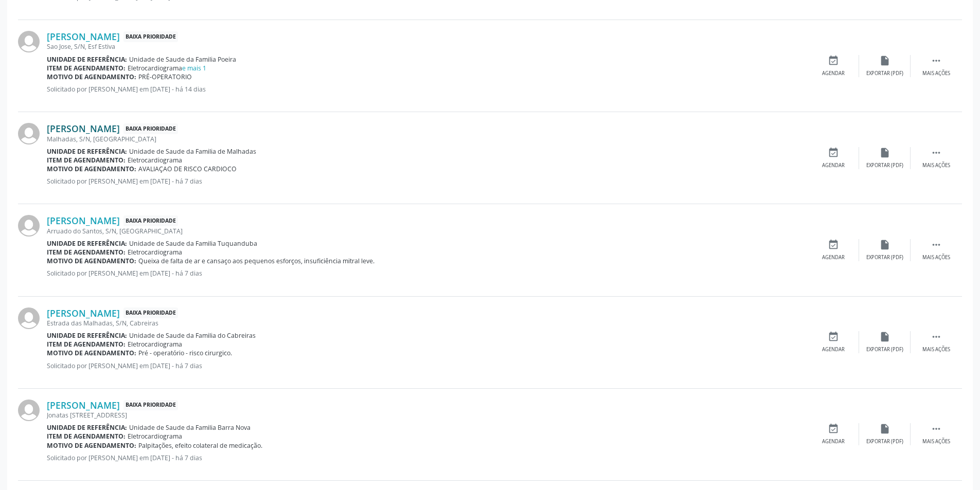  I want to click on span: Unidade de Saude da Familia Barra Nova, so click(190, 427).